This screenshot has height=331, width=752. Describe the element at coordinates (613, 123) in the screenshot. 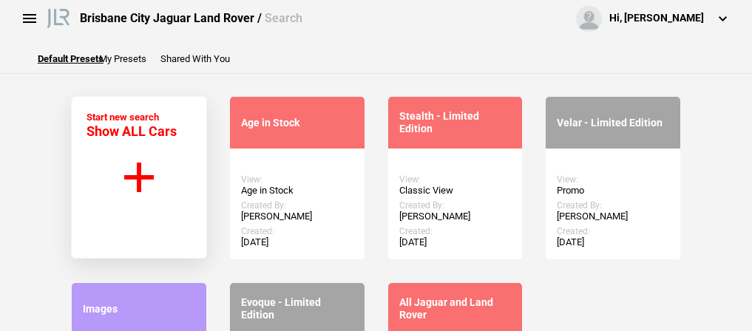

I see `div: Velar - Limited Edition` at that location.